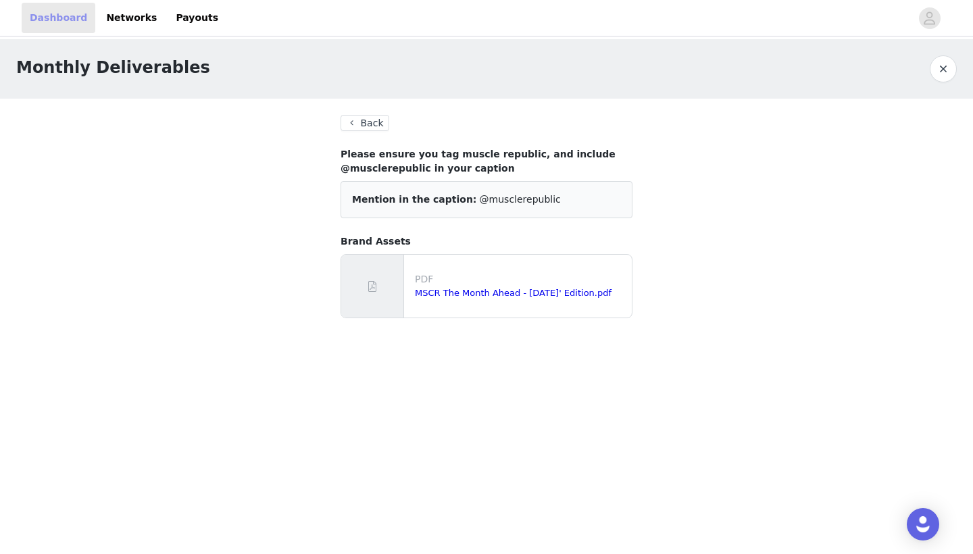  What do you see at coordinates (131, 18) in the screenshot?
I see `a: Networks` at bounding box center [131, 18].